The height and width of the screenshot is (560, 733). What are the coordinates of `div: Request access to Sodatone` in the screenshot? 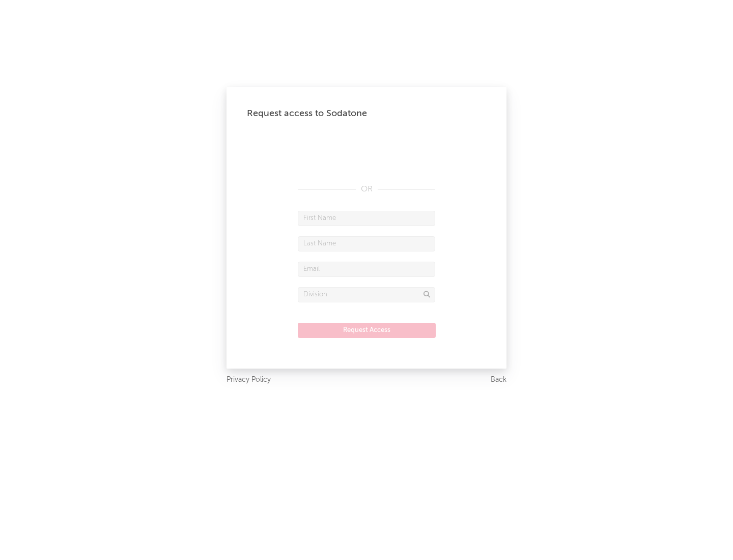 It's located at (366, 113).